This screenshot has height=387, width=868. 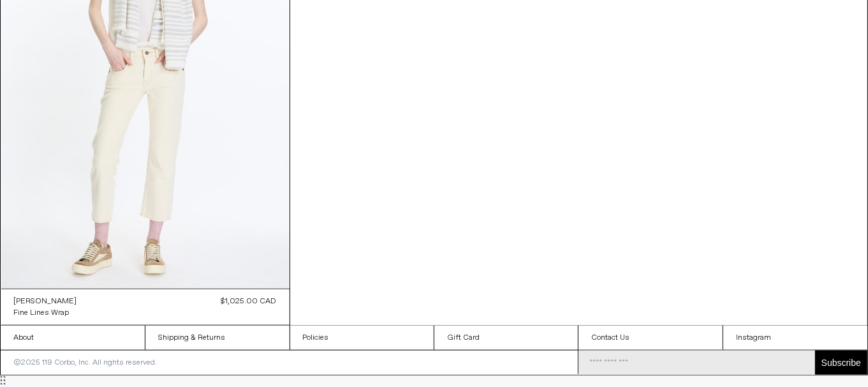 I want to click on p: ©2025 119 Corbo, Inc. All rights reserved., so click(x=85, y=363).